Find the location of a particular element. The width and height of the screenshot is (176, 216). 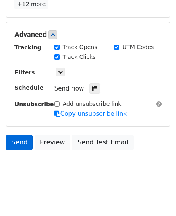

div: Chat Widget is located at coordinates (155, 196).